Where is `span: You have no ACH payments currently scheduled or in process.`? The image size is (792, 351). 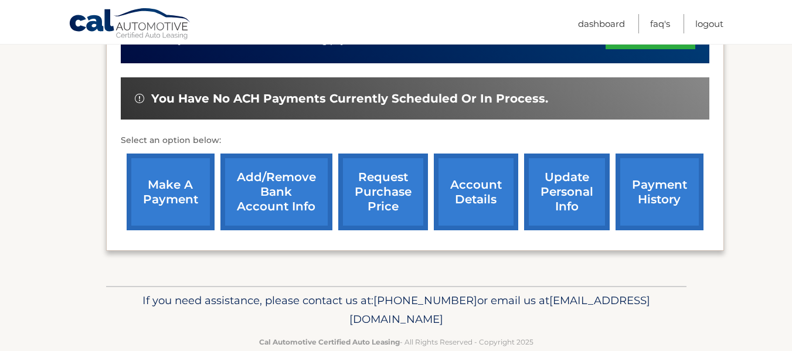 span: You have no ACH payments currently scheduled or in process. is located at coordinates (349, 98).